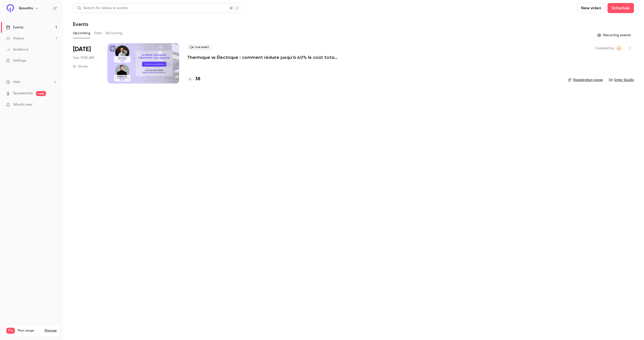 This screenshot has height=340, width=644. What do you see at coordinates (98, 33) in the screenshot?
I see `button: Past` at bounding box center [98, 33].